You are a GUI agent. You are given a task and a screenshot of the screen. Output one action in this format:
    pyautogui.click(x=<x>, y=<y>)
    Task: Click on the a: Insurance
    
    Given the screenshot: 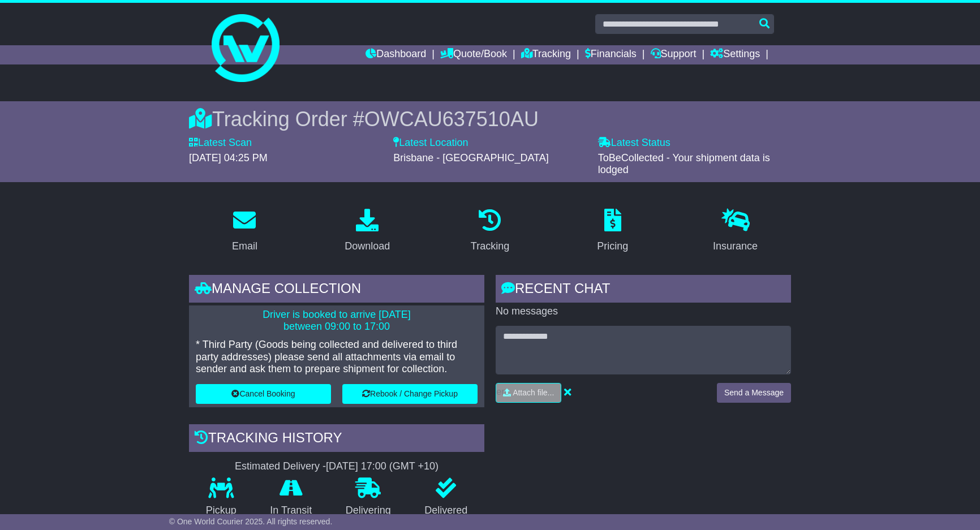 What is the action you would take?
    pyautogui.click(x=735, y=231)
    